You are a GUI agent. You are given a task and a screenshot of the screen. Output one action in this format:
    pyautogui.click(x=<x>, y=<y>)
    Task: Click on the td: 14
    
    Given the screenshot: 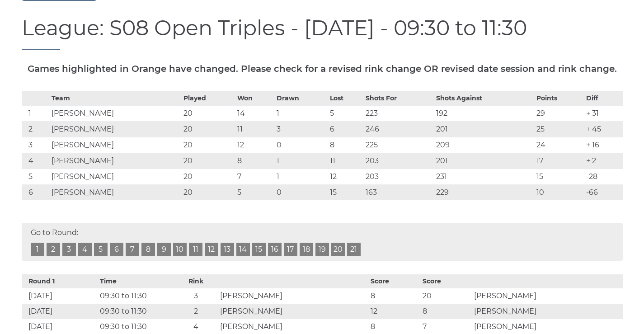 What is the action you would take?
    pyautogui.click(x=254, y=113)
    